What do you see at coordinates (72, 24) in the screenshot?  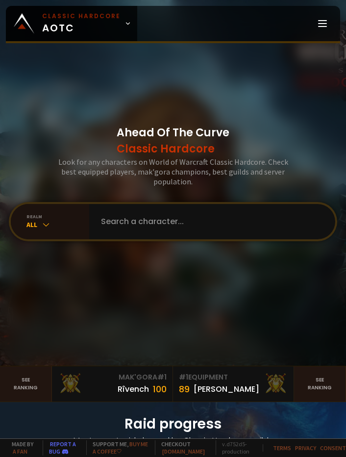 I see `a: Classic HardcoreAOTC` at bounding box center [72, 24].